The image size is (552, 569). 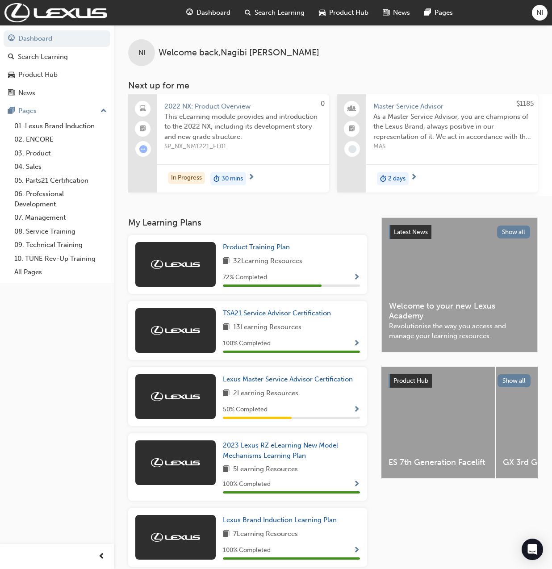 What do you see at coordinates (352, 109) in the screenshot?
I see `span: people-icon` at bounding box center [352, 109].